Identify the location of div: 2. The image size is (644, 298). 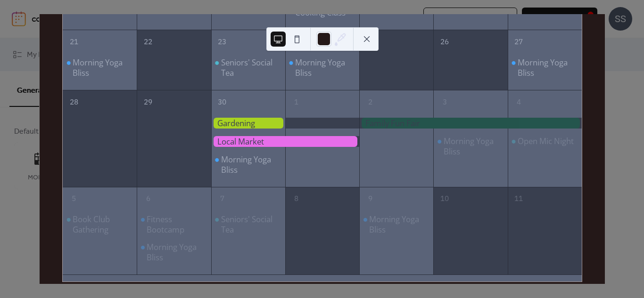
(370, 102).